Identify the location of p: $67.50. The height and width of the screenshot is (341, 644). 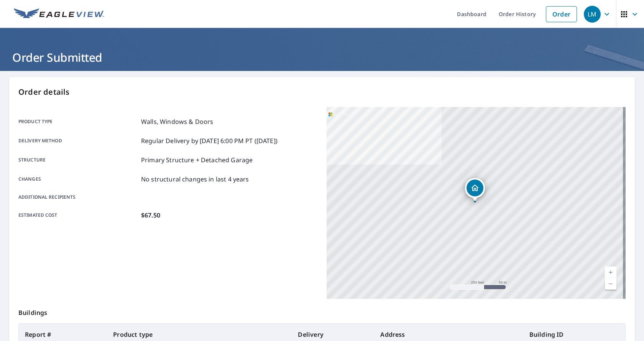
(151, 215).